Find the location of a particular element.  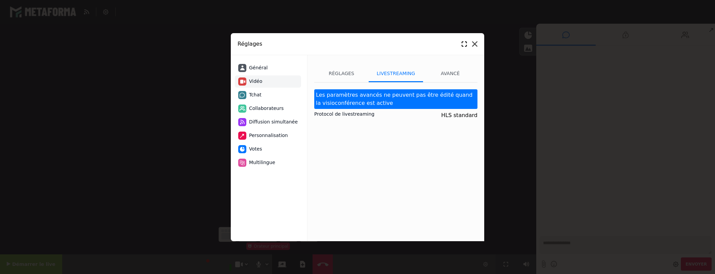

span: Personnalisation is located at coordinates (268, 135).